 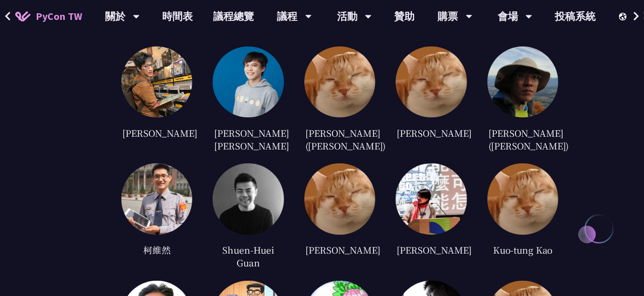 I want to click on a: PyCon TW, so click(x=48, y=16).